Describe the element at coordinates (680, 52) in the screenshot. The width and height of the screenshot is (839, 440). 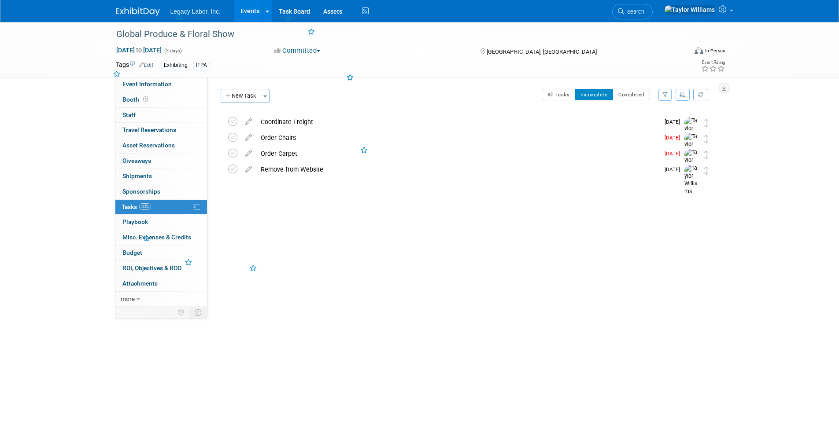
I see `div: Event Format` at that location.